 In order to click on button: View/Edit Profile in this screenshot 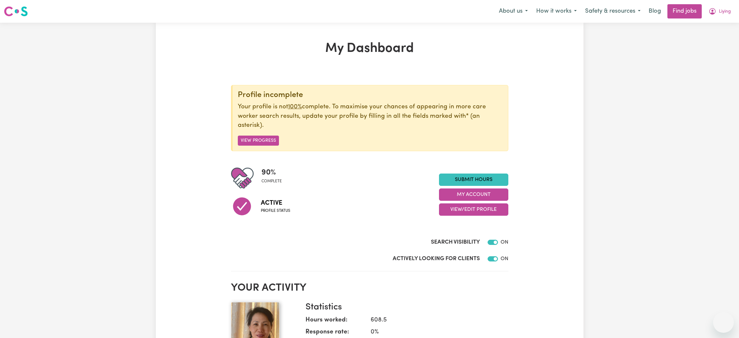, I will do `click(474, 209)`.